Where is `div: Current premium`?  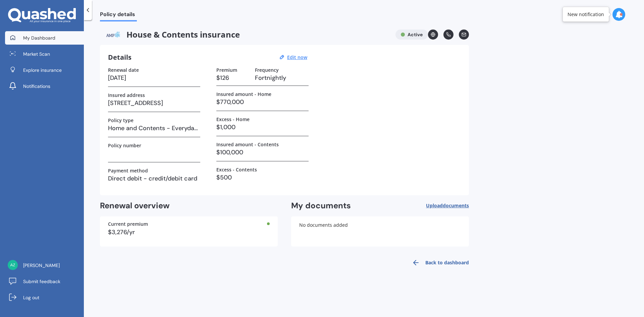 div: Current premium is located at coordinates (189, 224).